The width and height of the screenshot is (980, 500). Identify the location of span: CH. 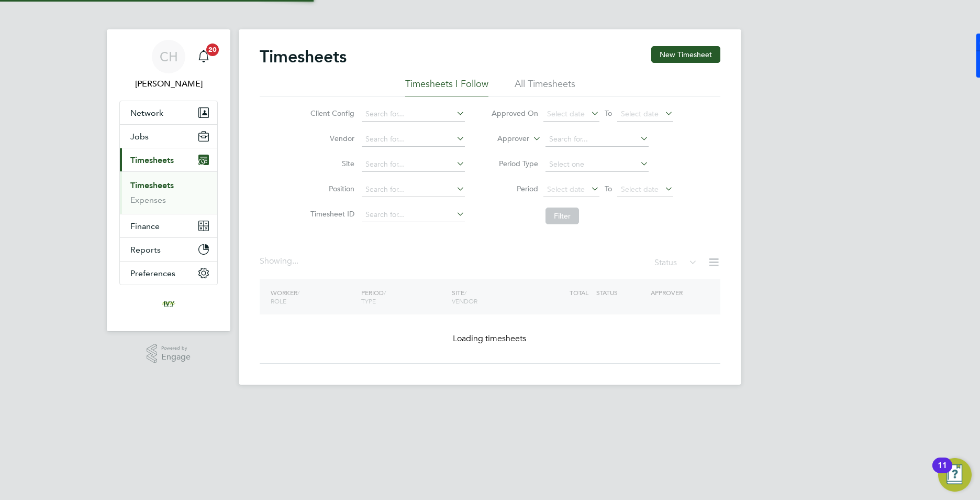
(168, 57).